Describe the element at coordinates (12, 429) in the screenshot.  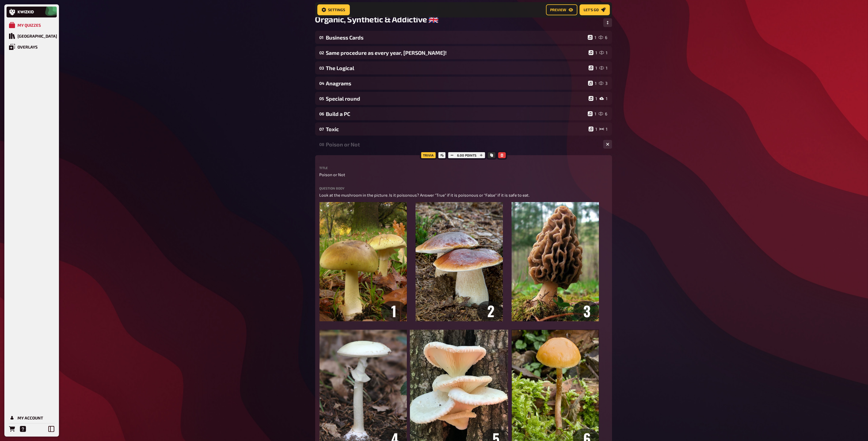
I see `a: Orders` at that location.